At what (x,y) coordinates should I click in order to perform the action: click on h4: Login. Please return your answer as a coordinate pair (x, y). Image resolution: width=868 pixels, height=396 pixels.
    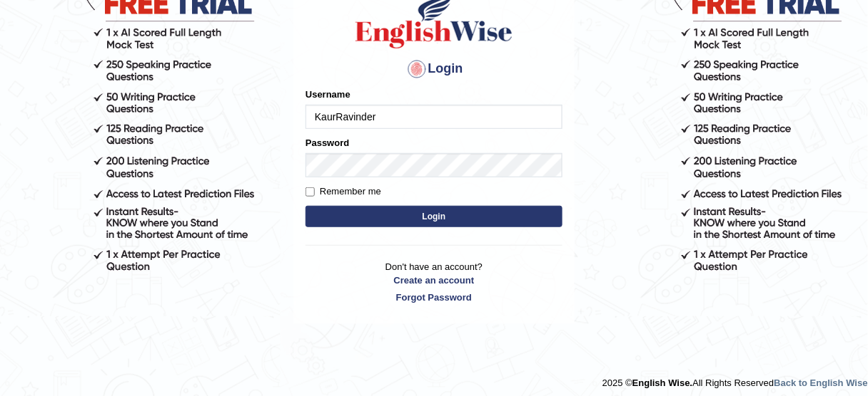
    Looking at the image, I should click on (434, 69).